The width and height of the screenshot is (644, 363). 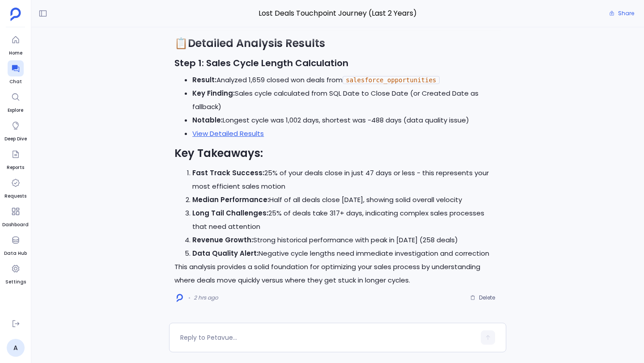 What do you see at coordinates (16, 139) in the screenshot?
I see `span: Deep Dive` at bounding box center [16, 139].